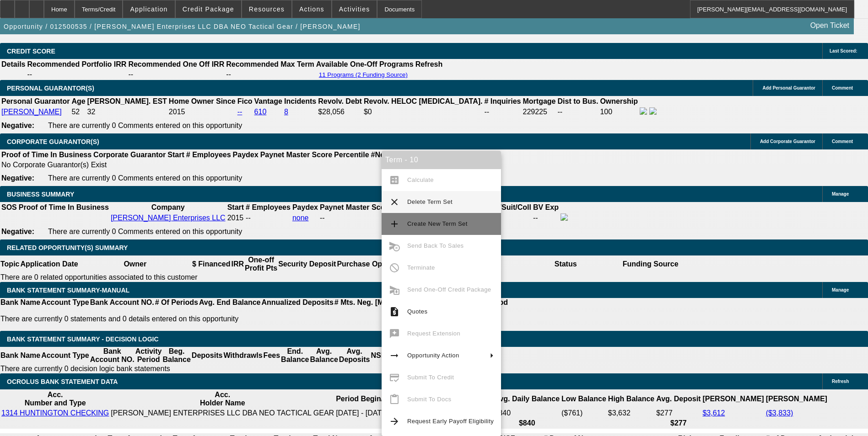  Describe the element at coordinates (67, 248) in the screenshot. I see `span: RELATED OPPORTUNITY(S) SUMMARY` at that location.